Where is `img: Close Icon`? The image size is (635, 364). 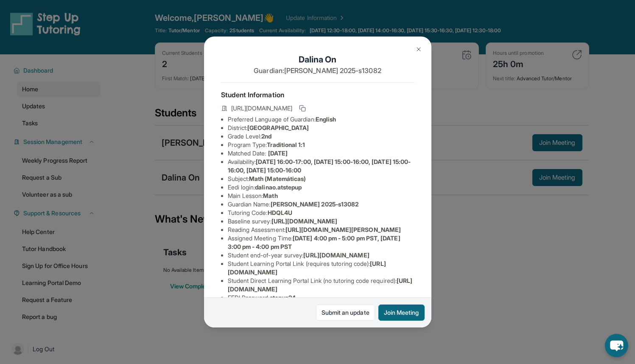
img: Close Icon is located at coordinates (419, 49).